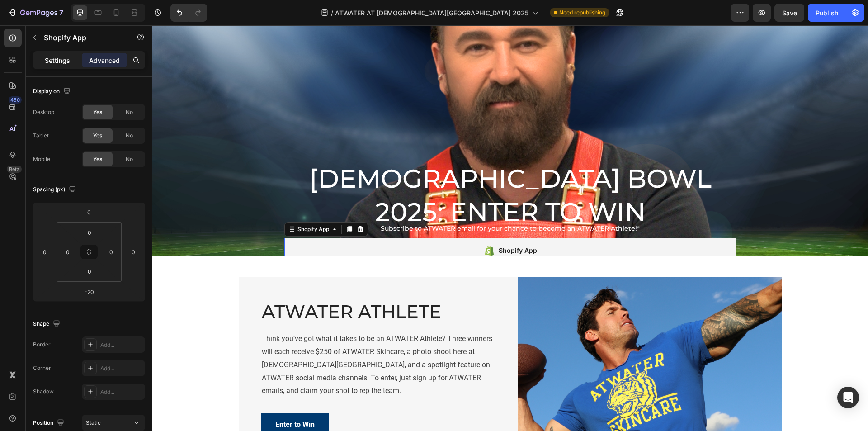  Describe the element at coordinates (44, 392) in the screenshot. I see `div: Shadow` at that location.